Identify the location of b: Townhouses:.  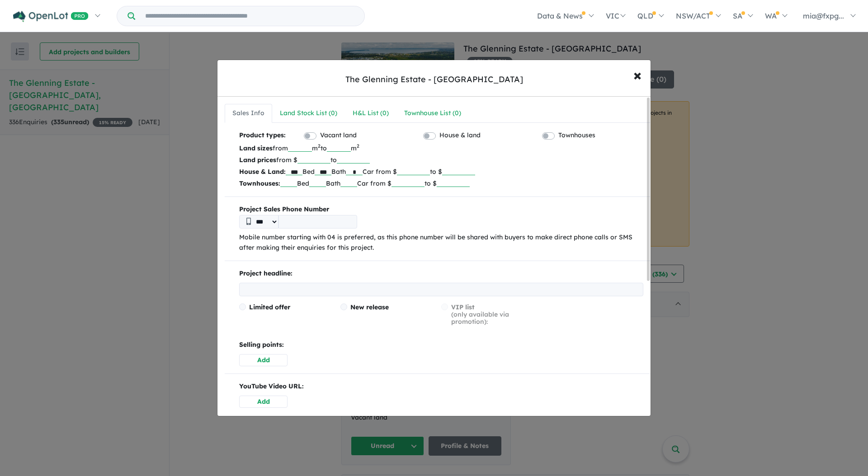
(259, 183).